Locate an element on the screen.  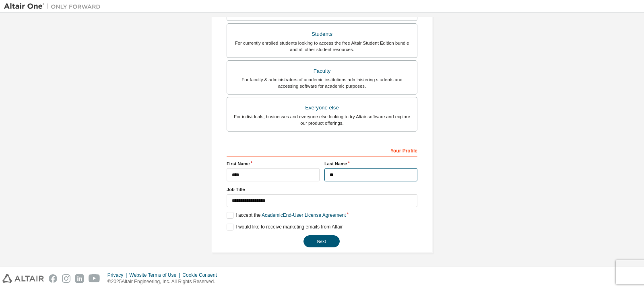
img: linkedin.svg is located at coordinates (79, 278).